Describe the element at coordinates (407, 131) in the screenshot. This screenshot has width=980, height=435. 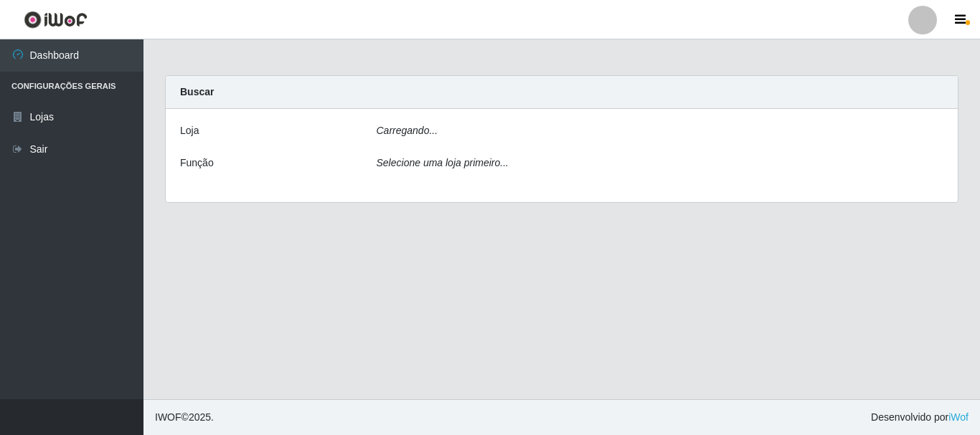
I see `i: Carregando...` at that location.